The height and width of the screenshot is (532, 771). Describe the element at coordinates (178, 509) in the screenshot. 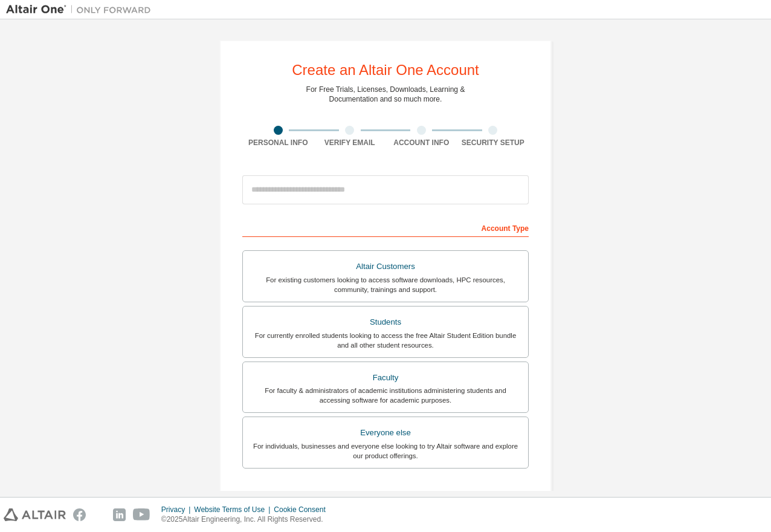

I see `div: Privacy` at that location.